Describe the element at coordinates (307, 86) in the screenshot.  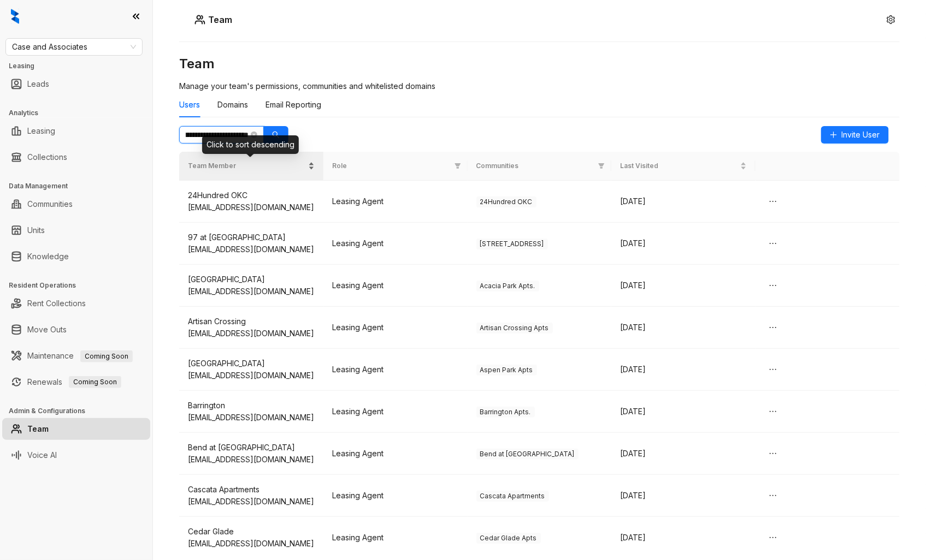
I see `span: Manage your team's permissions, communities and whitelisted domains` at that location.